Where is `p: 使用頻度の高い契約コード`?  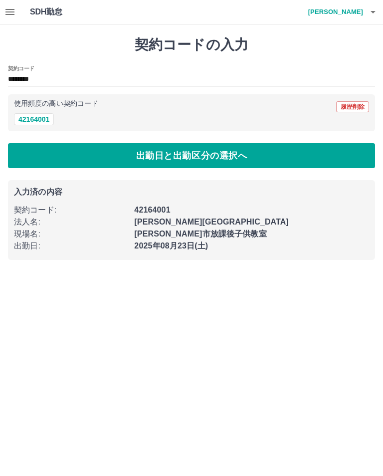 p: 使用頻度の高い契約コード is located at coordinates (56, 104).